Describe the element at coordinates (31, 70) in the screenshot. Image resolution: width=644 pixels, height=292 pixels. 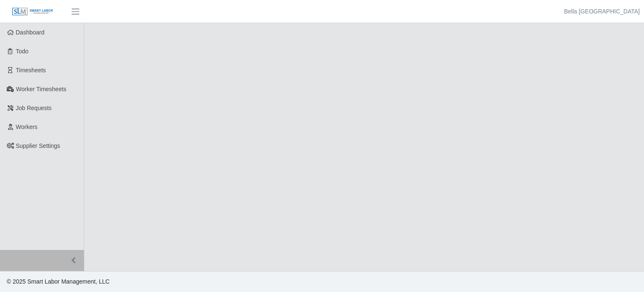
I see `span: Timesheets` at that location.